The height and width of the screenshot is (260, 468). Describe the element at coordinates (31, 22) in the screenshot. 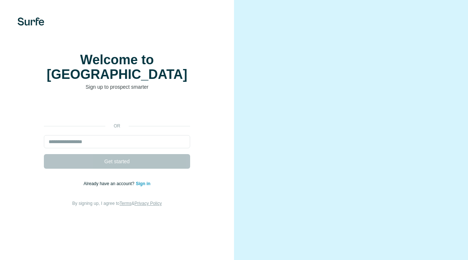

I see `img: Surfe's logo` at that location.